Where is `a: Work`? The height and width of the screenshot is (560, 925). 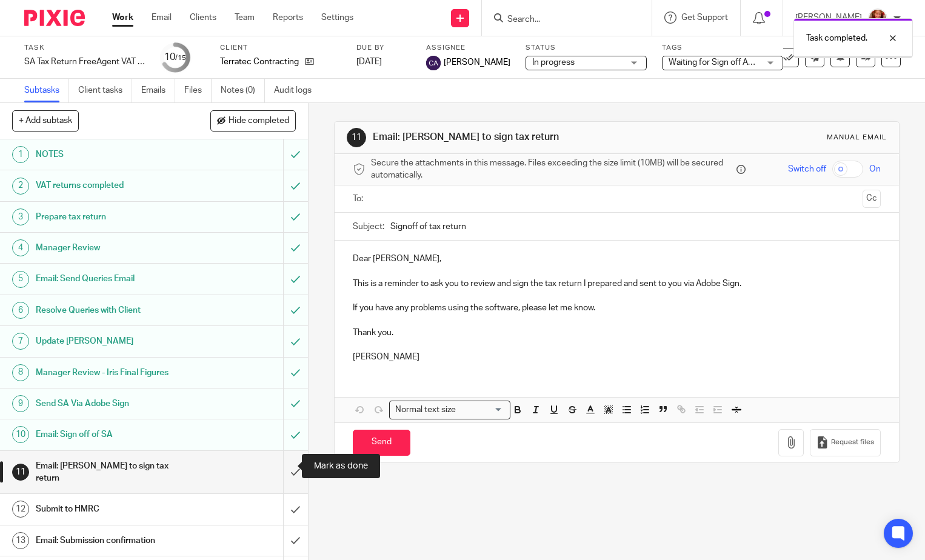 a: Work is located at coordinates (122, 18).